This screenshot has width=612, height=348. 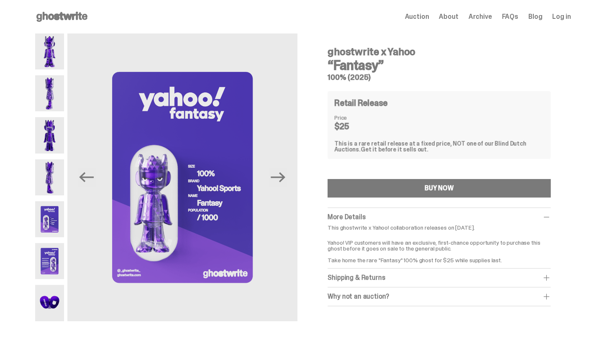 What do you see at coordinates (440, 188) in the screenshot?
I see `div: BUY NOW` at bounding box center [440, 188].